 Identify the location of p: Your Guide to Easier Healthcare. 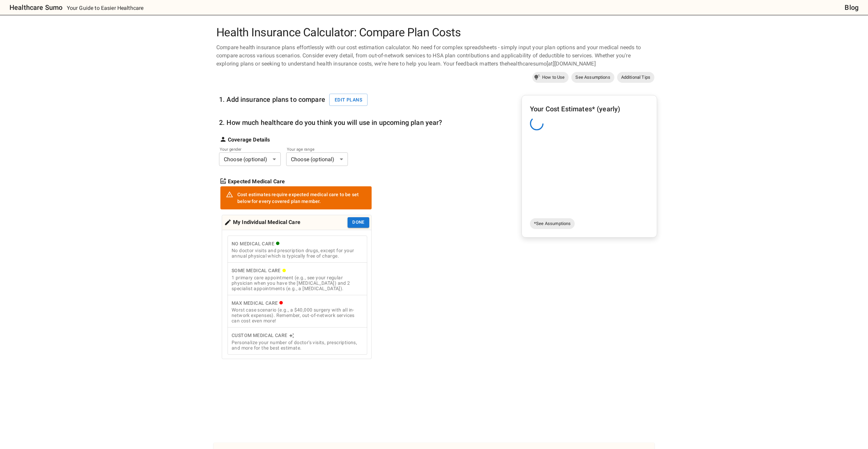
(105, 8).